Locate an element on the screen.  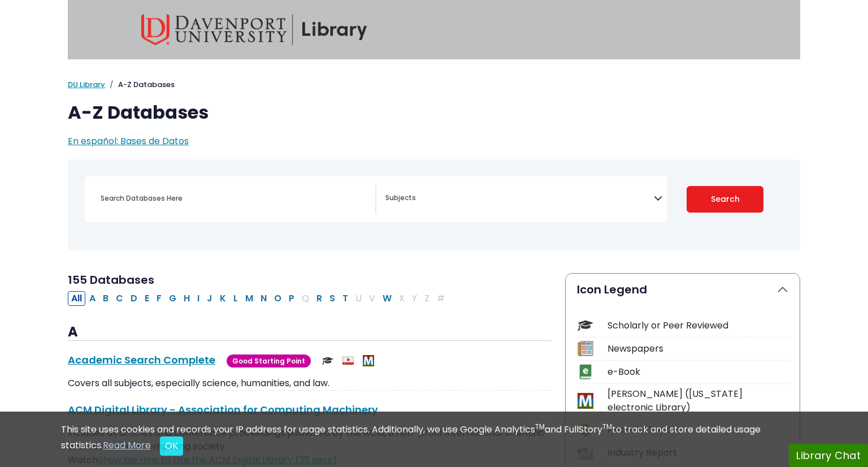
h3: A is located at coordinates (310, 332).